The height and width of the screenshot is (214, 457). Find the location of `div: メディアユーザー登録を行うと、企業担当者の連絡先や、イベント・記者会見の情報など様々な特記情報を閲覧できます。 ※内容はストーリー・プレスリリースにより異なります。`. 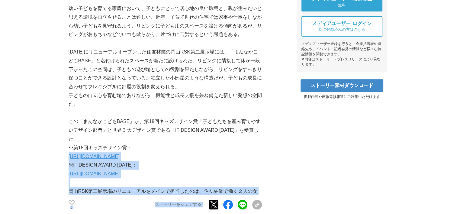

div: メディアユーザー登録を行うと、企業担当者の連絡先や、イベント・記者会見の情報など様々な特記情報を閲覧できます。 ※内容はストーリー・プレスリリースにより異なります。 is located at coordinates (342, 54).